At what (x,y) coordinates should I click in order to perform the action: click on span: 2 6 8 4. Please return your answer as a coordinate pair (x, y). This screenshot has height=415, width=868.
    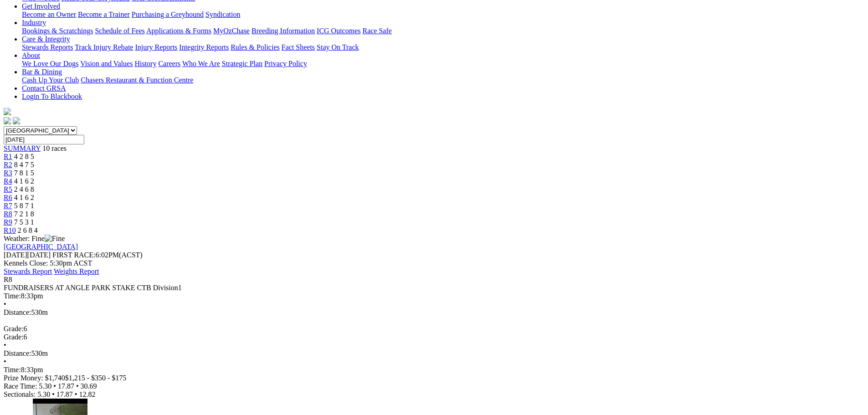
    Looking at the image, I should click on (28, 230).